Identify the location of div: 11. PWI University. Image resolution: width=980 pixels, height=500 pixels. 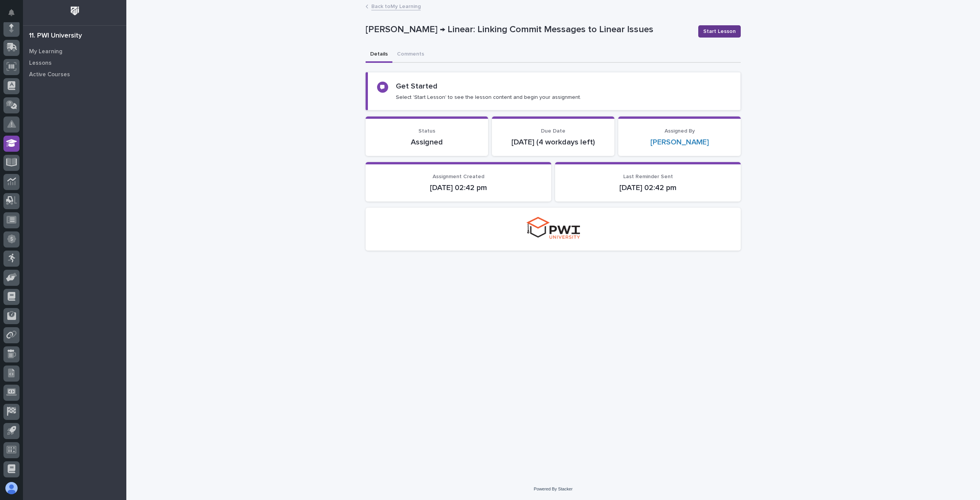
(56, 36).